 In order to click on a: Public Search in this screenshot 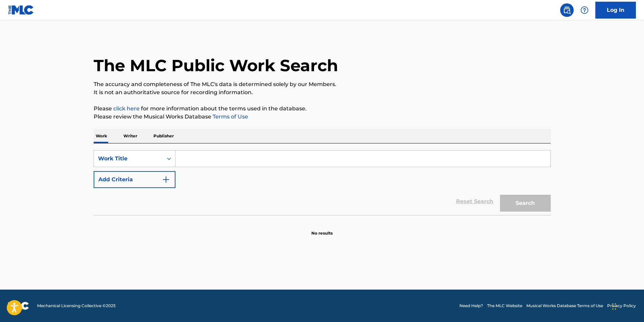, I will do `click(567, 10)`.